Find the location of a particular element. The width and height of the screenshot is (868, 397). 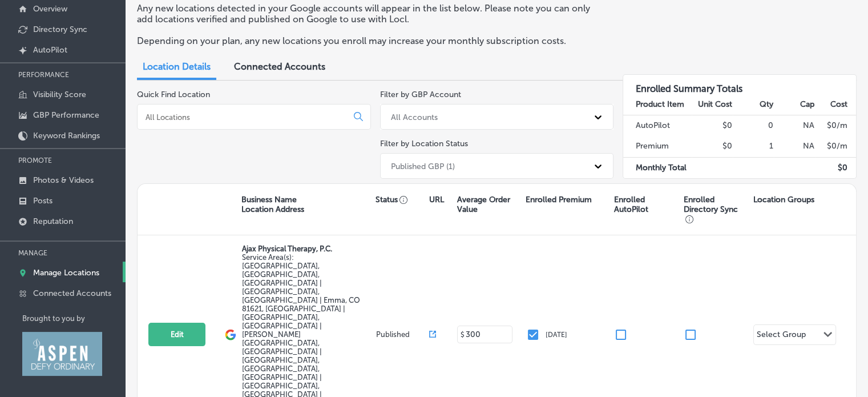

p: Manage Locations is located at coordinates (66, 272).